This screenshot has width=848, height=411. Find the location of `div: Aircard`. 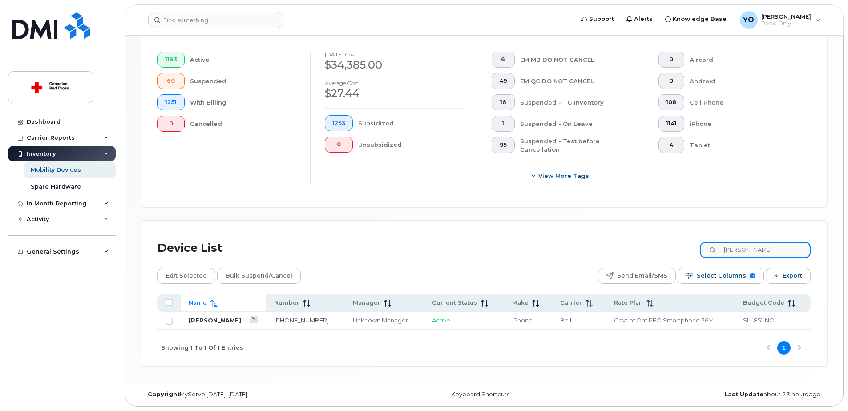

div: Aircard is located at coordinates (743, 60).